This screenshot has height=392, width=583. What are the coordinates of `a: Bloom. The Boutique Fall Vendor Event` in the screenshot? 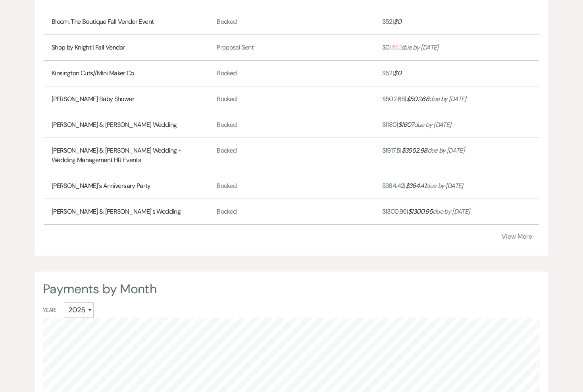 It's located at (102, 22).